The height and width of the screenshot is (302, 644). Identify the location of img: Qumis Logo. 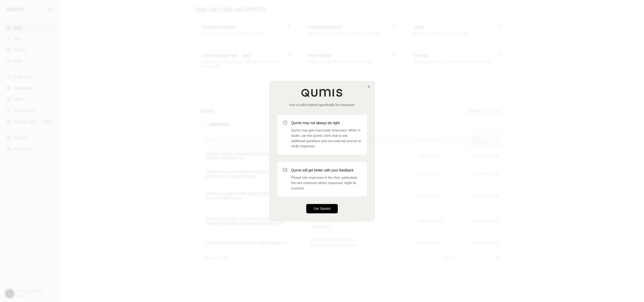
(322, 93).